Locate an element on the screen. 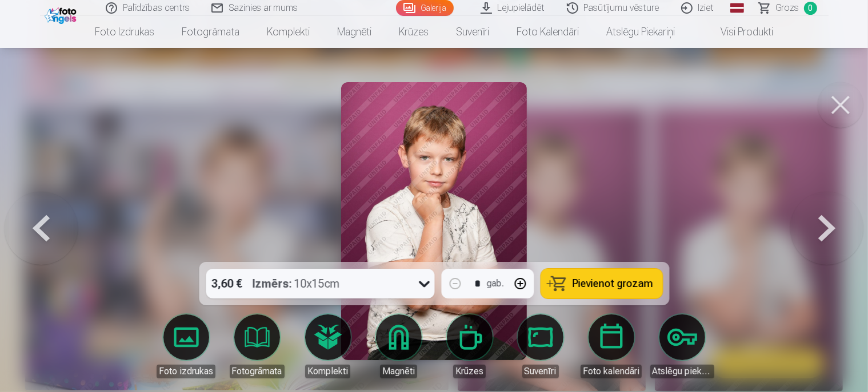 This screenshot has height=392, width=868. div: Foto izdrukas is located at coordinates (186, 371).